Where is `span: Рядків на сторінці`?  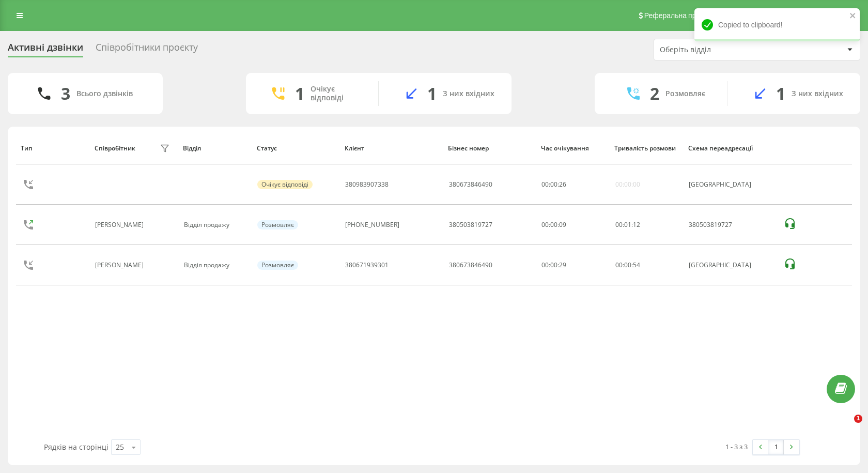
span: Рядків на сторінці is located at coordinates (76, 446).